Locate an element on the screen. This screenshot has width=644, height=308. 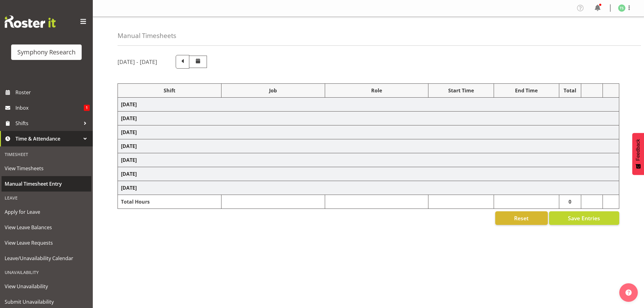
a: Manual Timesheet Entry is located at coordinates (47, 184).